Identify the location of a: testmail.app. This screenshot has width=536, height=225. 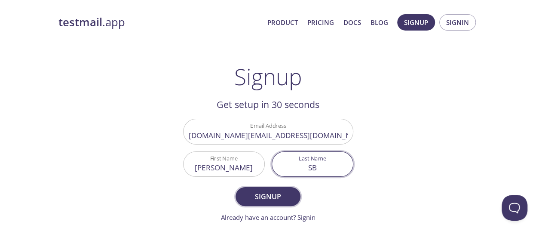
(159, 22).